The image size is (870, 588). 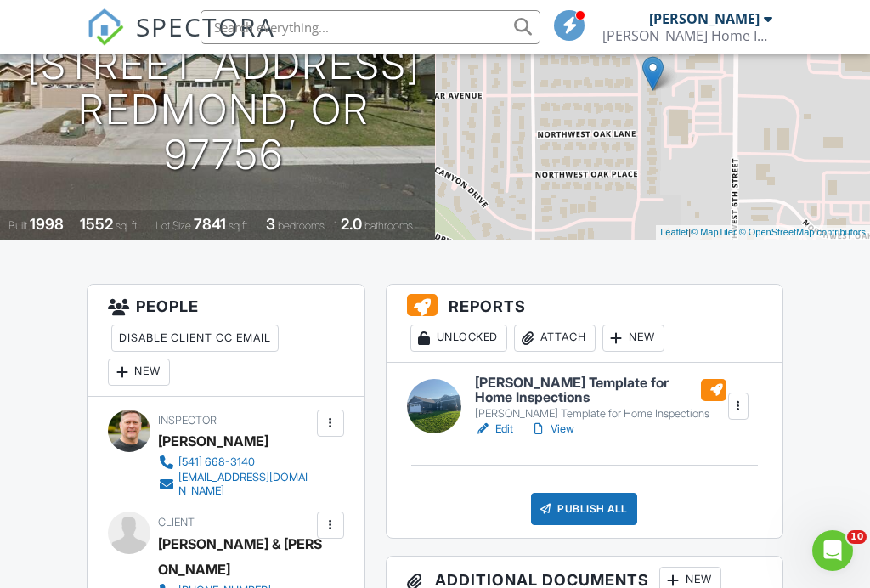 What do you see at coordinates (105, 28) in the screenshot?
I see `img: The Best Home Inspection Software - Spectora` at bounding box center [105, 28].